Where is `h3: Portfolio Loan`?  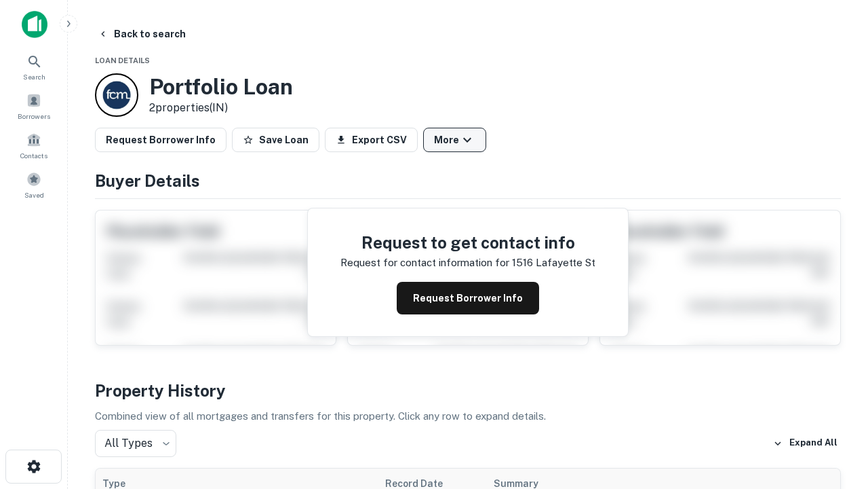 h3: Portfolio Loan is located at coordinates (221, 87).